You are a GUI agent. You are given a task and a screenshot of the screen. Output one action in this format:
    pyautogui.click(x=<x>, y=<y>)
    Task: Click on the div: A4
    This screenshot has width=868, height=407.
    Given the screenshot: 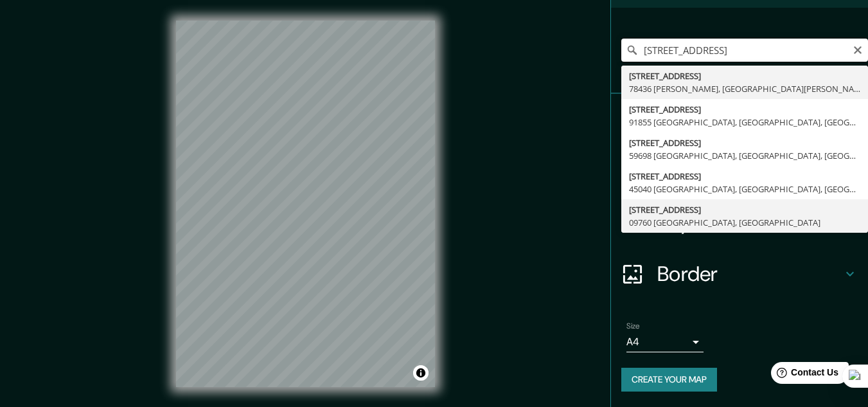 What is the action you would take?
    pyautogui.click(x=665, y=342)
    